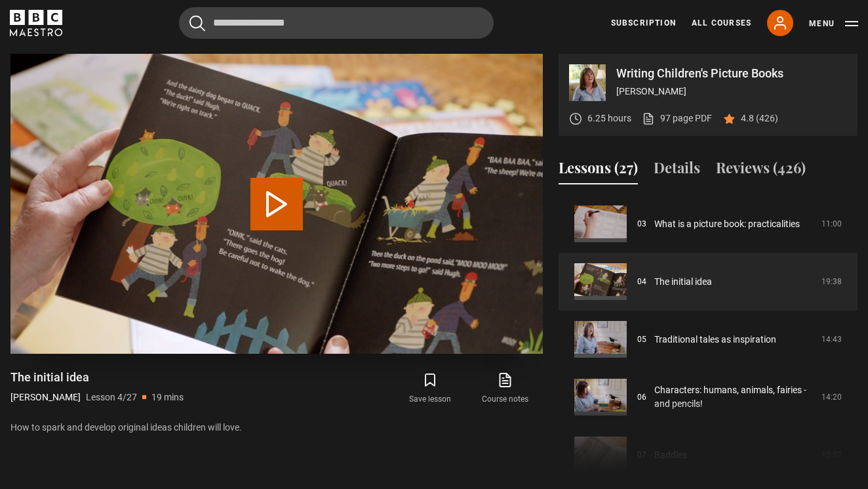 The width and height of the screenshot is (868, 489). I want to click on svg: BBC Maestro, so click(36, 23).